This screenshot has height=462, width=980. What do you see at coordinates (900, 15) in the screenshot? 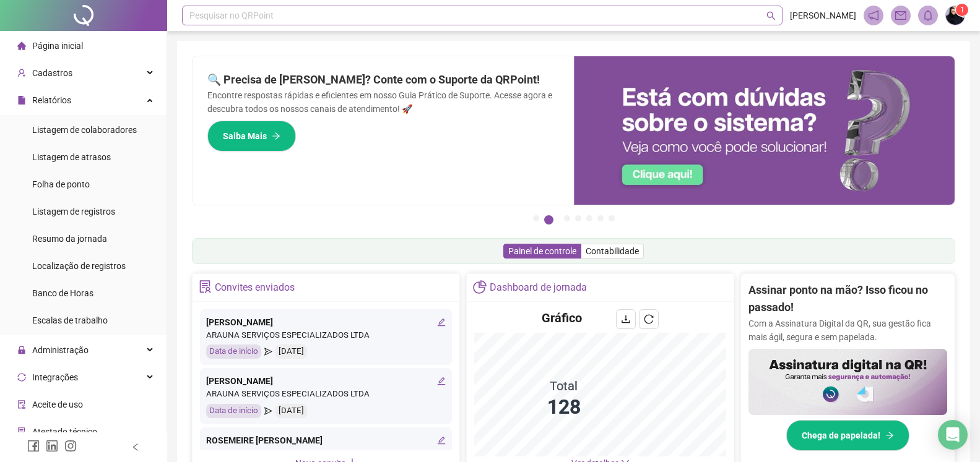
I see `span: mail` at bounding box center [900, 15].